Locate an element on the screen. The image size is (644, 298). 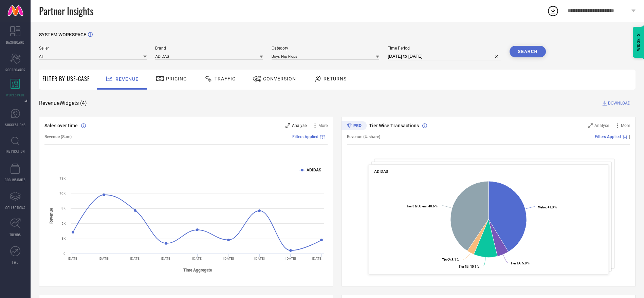
span: INSPIRATION is located at coordinates (16, 150).